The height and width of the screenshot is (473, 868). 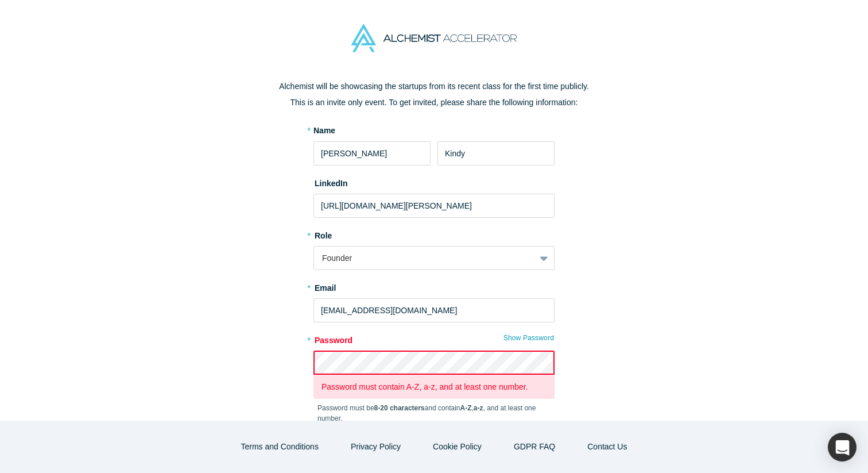 I want to click on img: Alchemist Accelerator Logo, so click(x=434, y=38).